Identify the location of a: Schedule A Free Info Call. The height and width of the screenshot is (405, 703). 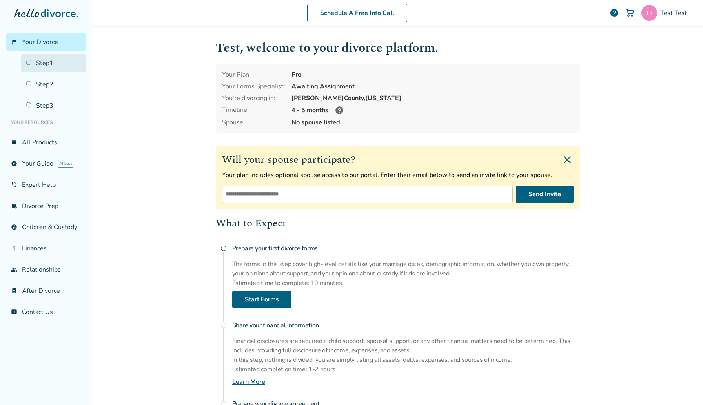
(357, 13).